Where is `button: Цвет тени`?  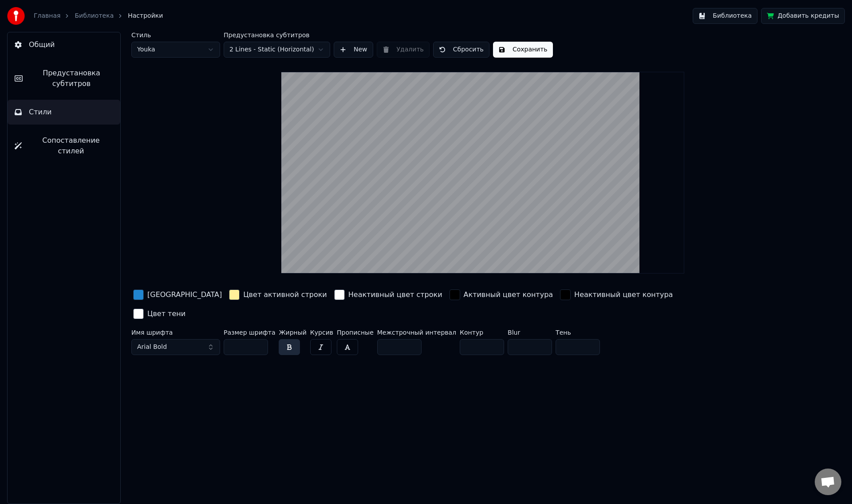 button: Цвет тени is located at coordinates (159, 314).